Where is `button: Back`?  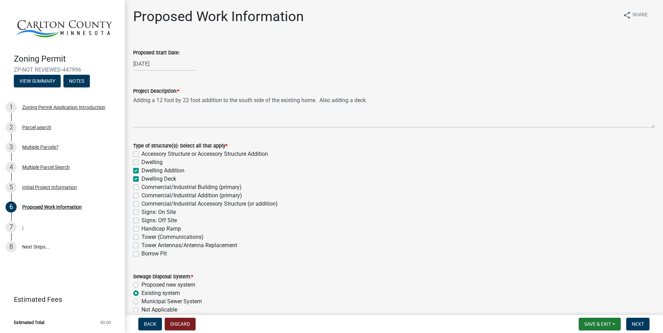 button: Back is located at coordinates (150, 324).